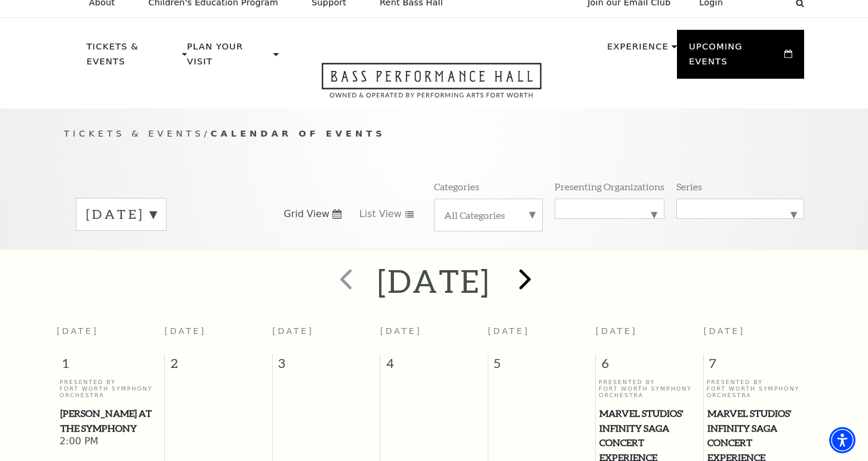 The height and width of the screenshot is (461, 868). Describe the element at coordinates (111, 442) in the screenshot. I see `span: 2:00 PM` at that location.